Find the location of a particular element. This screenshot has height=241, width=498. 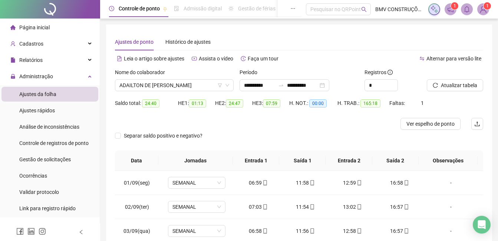

span: Ajustes rápidos is located at coordinates (37, 111).